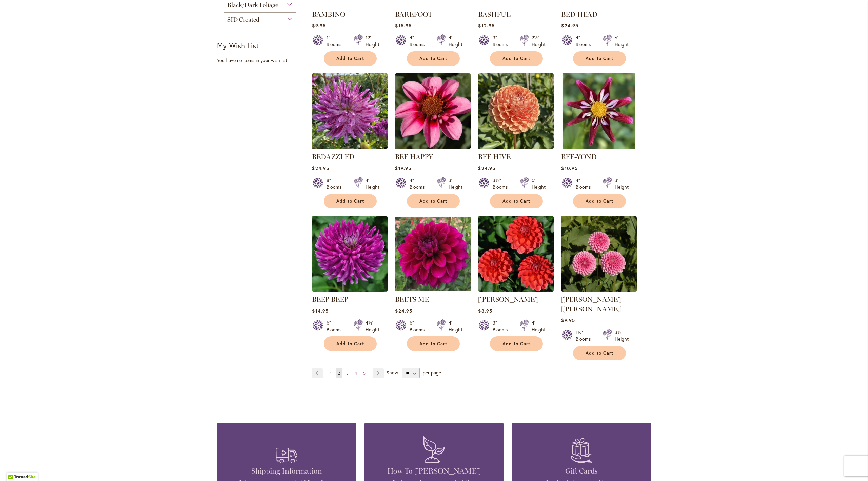 Image resolution: width=868 pixels, height=481 pixels. Describe the element at coordinates (347, 373) in the screenshot. I see `a: 3` at that location.